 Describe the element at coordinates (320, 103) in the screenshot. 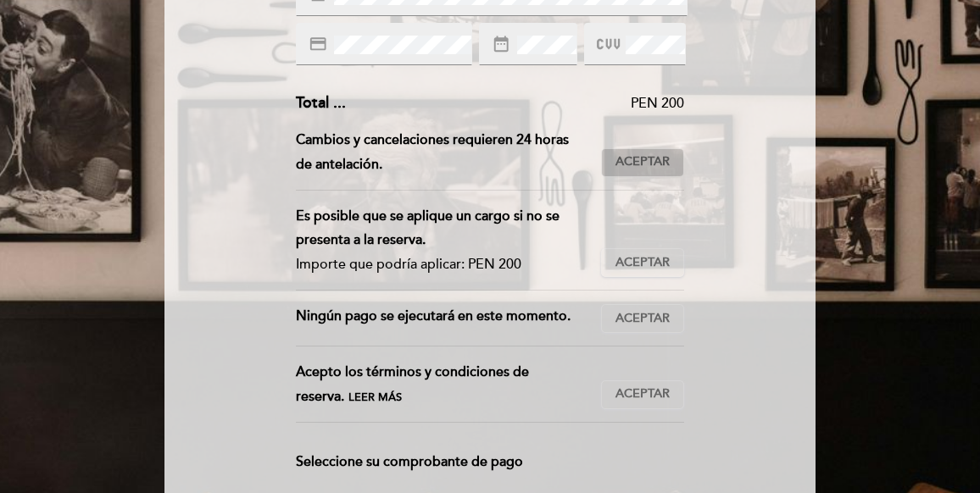

I see `span: Total ...` at that location.